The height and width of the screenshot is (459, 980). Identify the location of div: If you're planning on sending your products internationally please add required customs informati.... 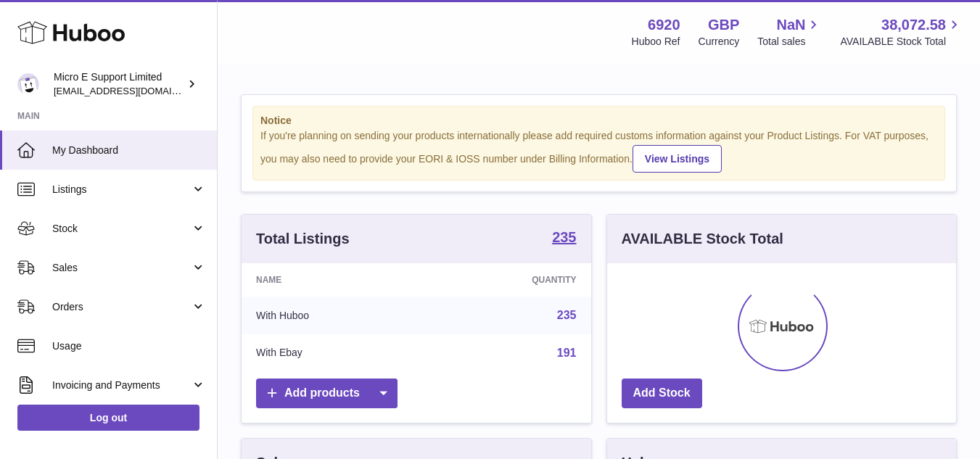
(598, 151).